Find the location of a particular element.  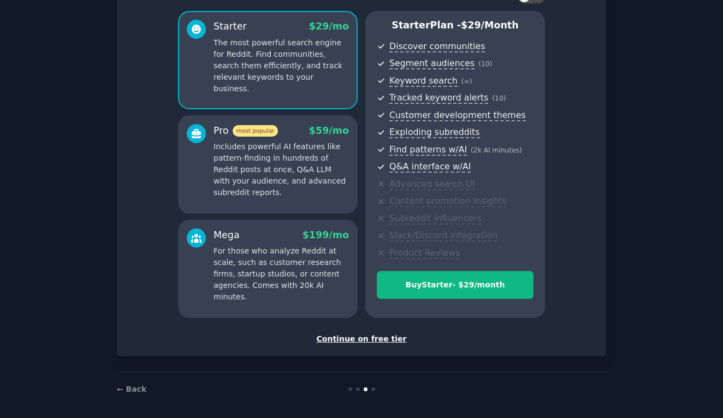

span: Q&A interface w/AI is located at coordinates (430, 167).